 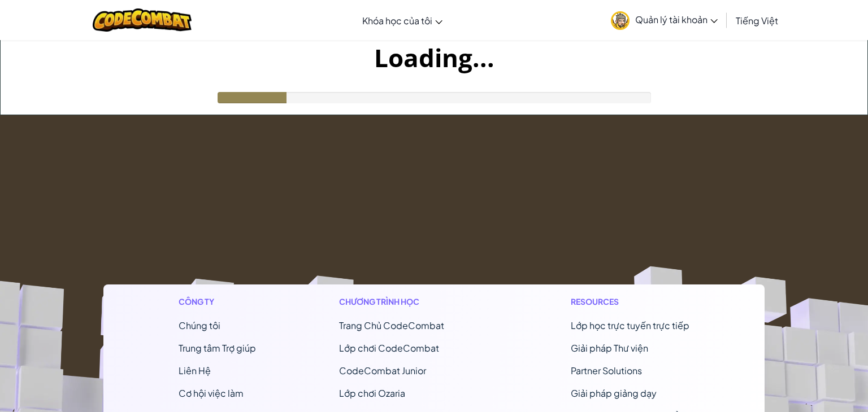 What do you see at coordinates (372, 393) in the screenshot?
I see `a: Lớp chơi Ozaria` at bounding box center [372, 393].